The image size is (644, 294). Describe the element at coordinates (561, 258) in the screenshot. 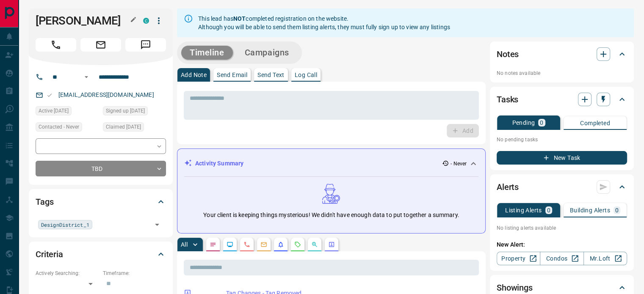

I see `a: Condos` at that location.